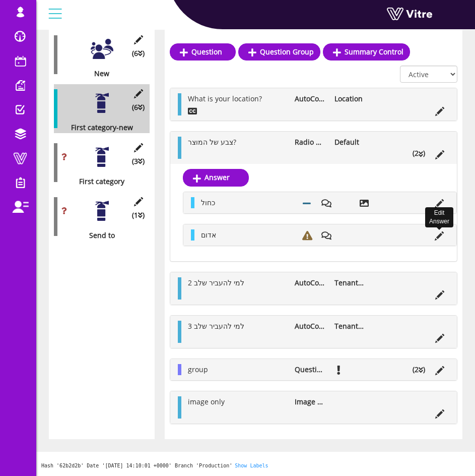 The height and width of the screenshot is (476, 475). I want to click on div: Send to, so click(98, 235).